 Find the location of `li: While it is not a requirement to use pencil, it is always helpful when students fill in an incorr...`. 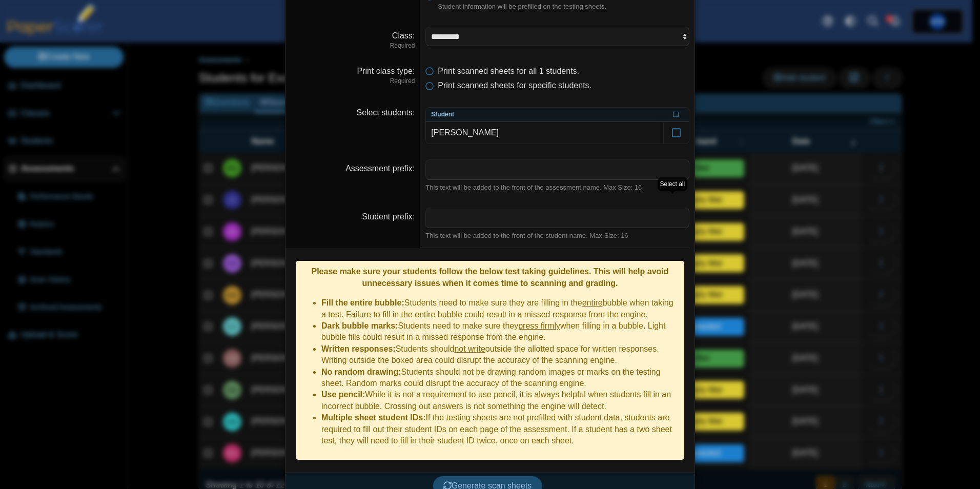

li: While it is not a requirement to use pencil, it is always helpful when students fill in an incorr... is located at coordinates (500, 400).